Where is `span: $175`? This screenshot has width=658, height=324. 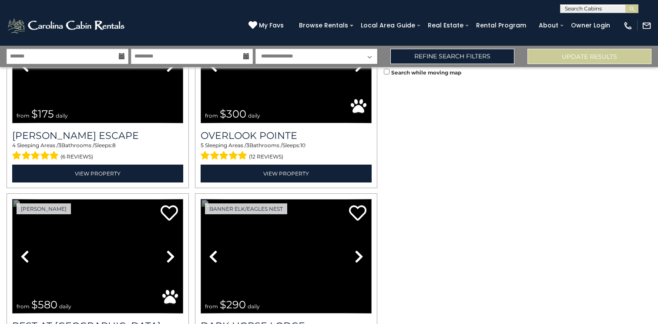
span: $175 is located at coordinates (43, 114).